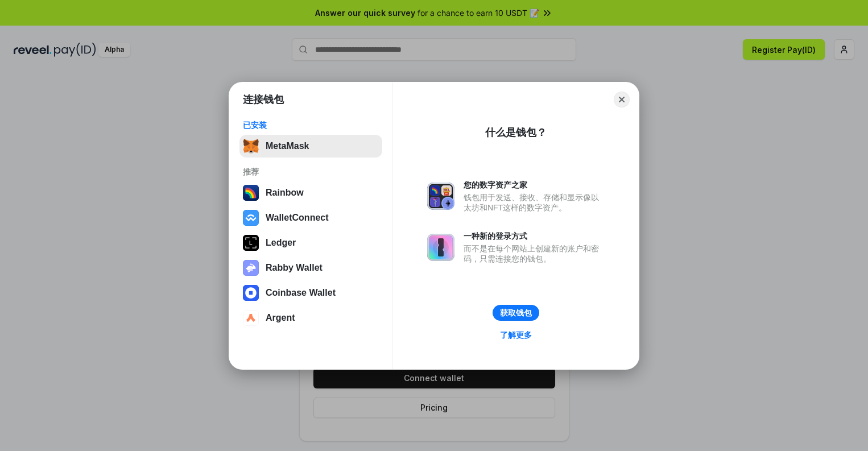  I want to click on div: 了解更多, so click(516, 335).